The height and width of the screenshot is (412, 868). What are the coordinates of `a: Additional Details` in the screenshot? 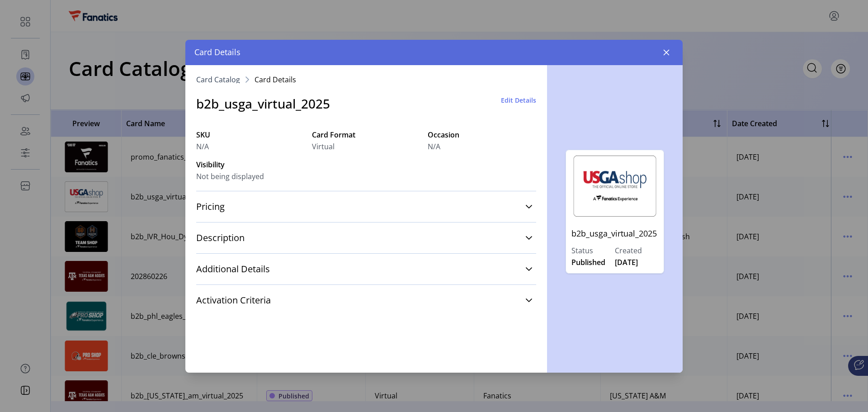 It's located at (366, 270).